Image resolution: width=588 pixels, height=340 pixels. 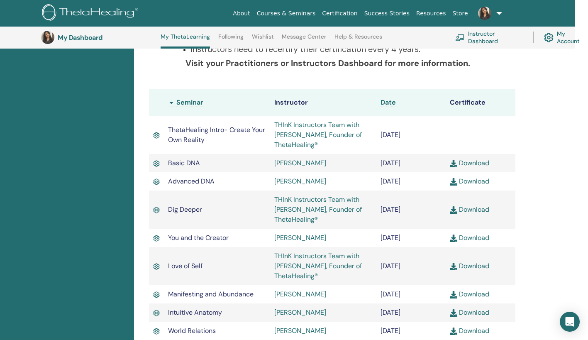 What do you see at coordinates (185, 266) in the screenshot?
I see `span: Love of Self` at bounding box center [185, 266].